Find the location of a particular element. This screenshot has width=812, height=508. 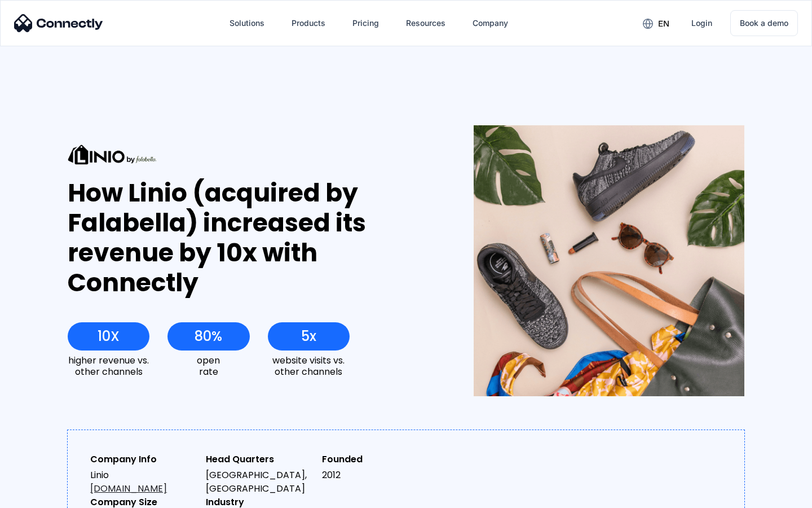

div: 5x is located at coordinates (308, 336).